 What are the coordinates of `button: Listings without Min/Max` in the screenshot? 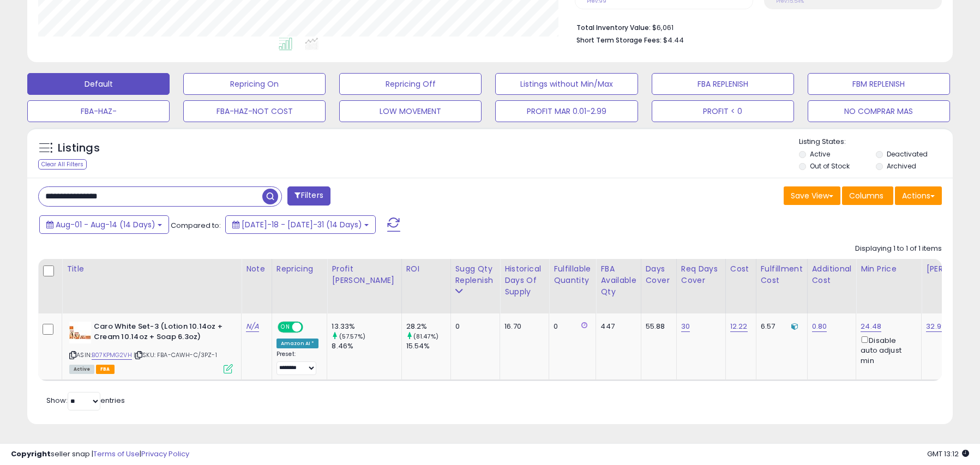 It's located at (566, 84).